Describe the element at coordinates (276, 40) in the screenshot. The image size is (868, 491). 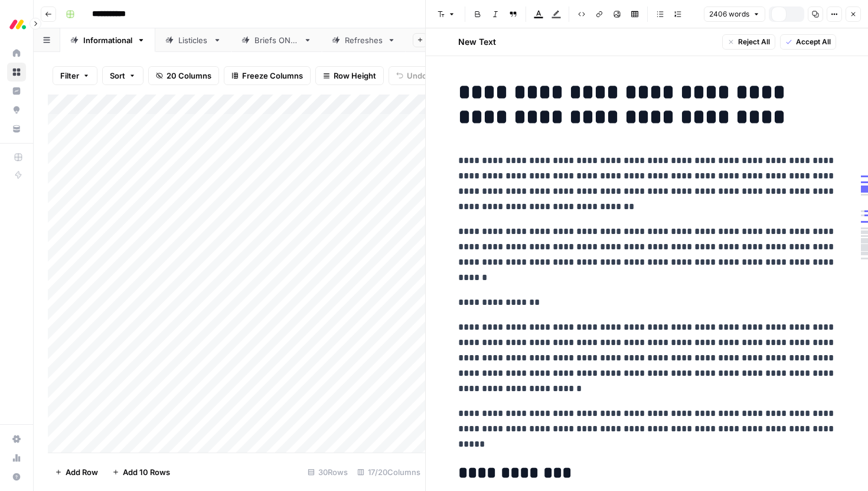
I see `div: Briefs ONLY` at that location.